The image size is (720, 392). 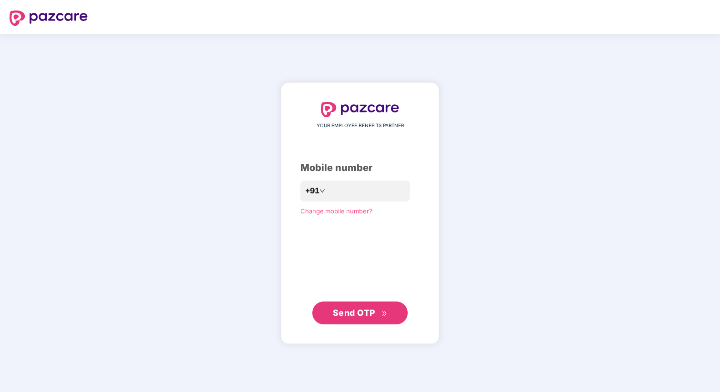 I want to click on span: Send OTP, so click(x=354, y=313).